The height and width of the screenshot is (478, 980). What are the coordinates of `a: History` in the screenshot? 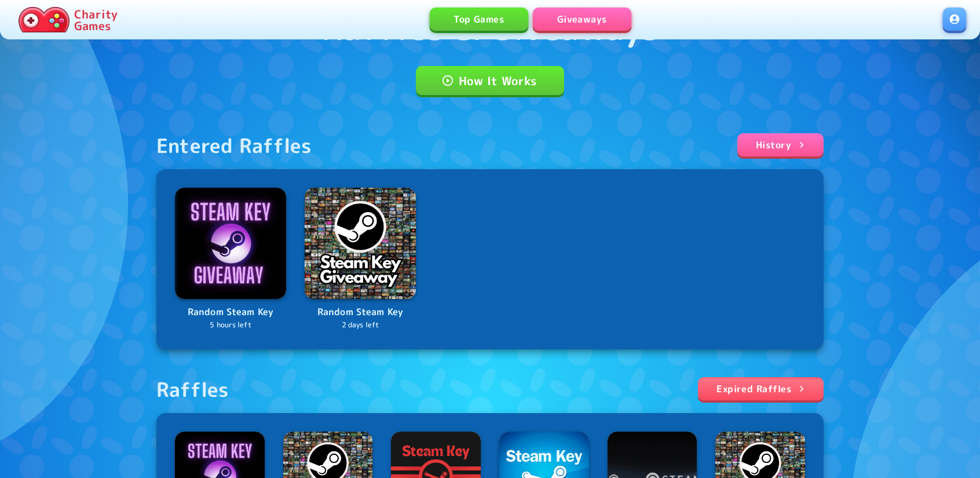 It's located at (781, 145).